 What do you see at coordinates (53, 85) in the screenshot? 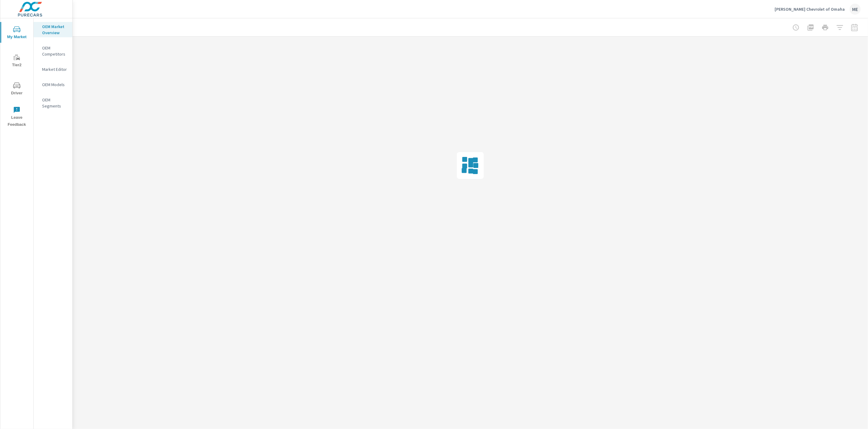
I see `div: OEM Models` at bounding box center [53, 85].